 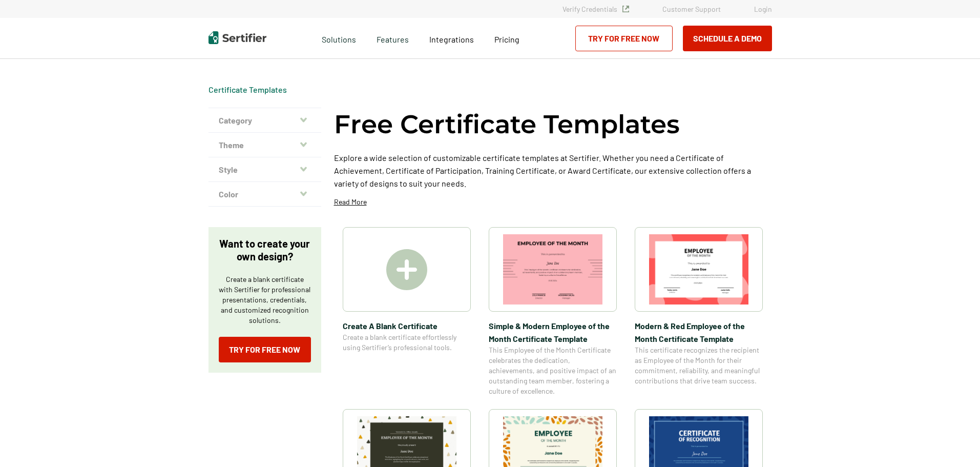 I want to click on span: Pricing, so click(x=507, y=39).